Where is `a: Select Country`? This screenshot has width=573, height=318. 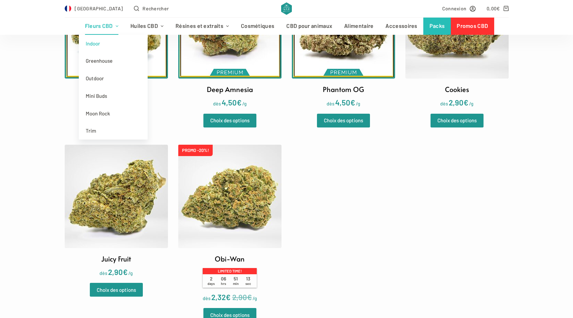
a: Select Country is located at coordinates (94, 8).